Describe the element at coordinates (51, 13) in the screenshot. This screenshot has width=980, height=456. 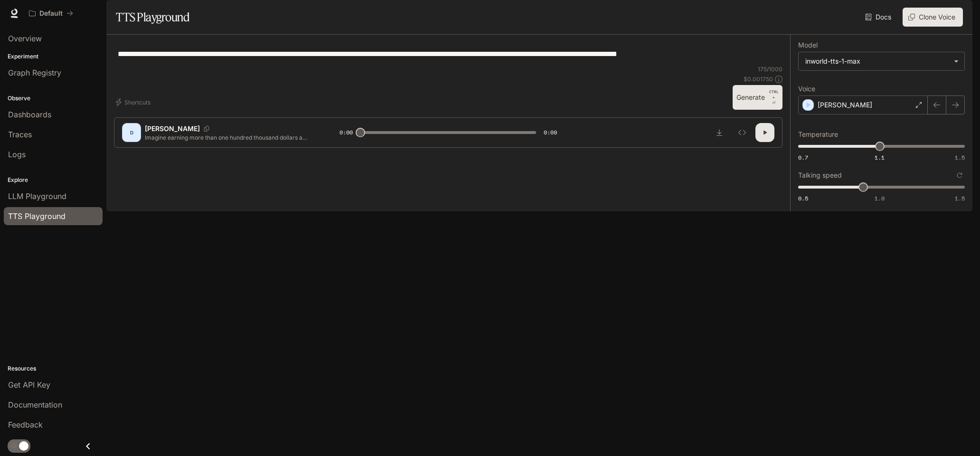
I see `p: Default` at that location.